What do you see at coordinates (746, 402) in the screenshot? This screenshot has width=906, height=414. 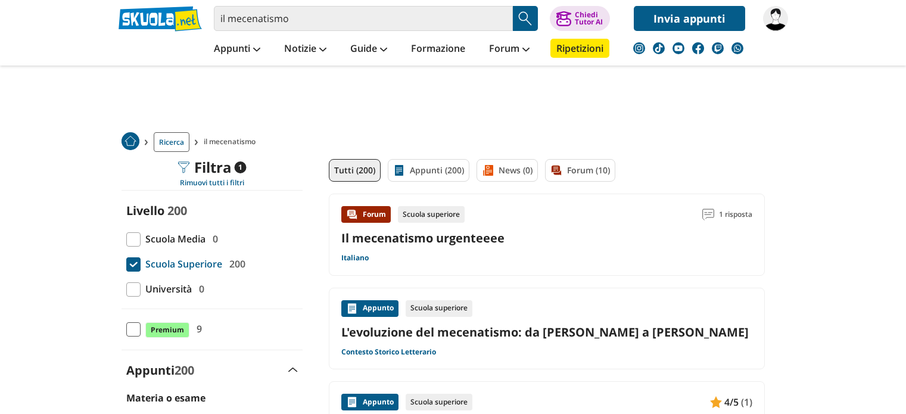 I see `span: (1)` at bounding box center [746, 402].